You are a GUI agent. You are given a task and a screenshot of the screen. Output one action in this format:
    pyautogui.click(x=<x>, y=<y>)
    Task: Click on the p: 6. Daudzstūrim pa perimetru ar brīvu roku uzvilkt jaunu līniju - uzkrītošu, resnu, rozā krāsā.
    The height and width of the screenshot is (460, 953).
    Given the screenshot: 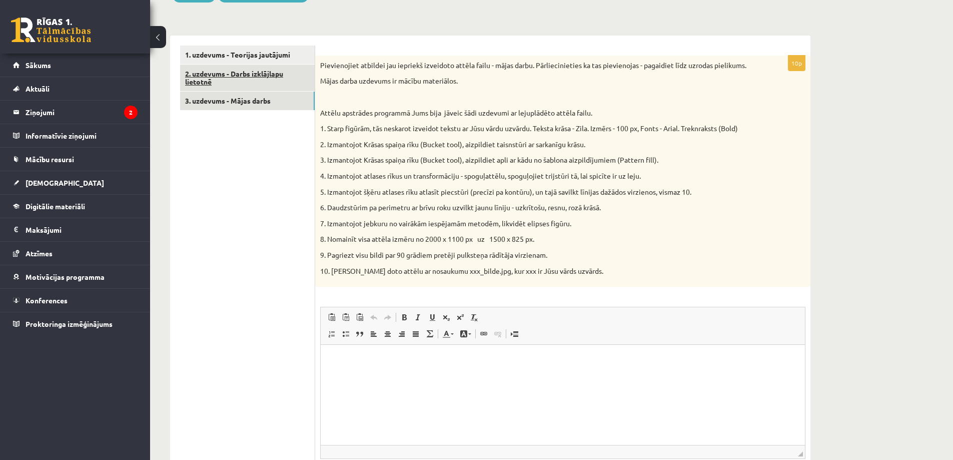 What is the action you would take?
    pyautogui.click(x=538, y=208)
    